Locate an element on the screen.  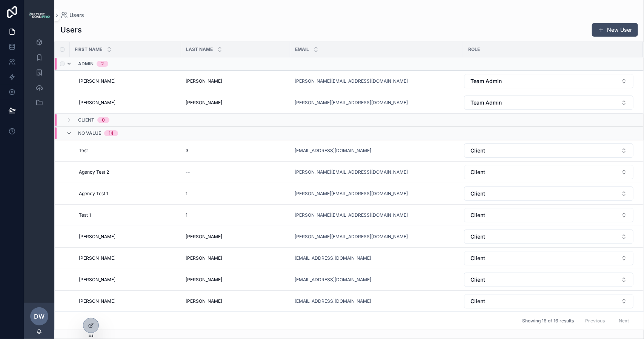
a: 3 is located at coordinates (235, 150).